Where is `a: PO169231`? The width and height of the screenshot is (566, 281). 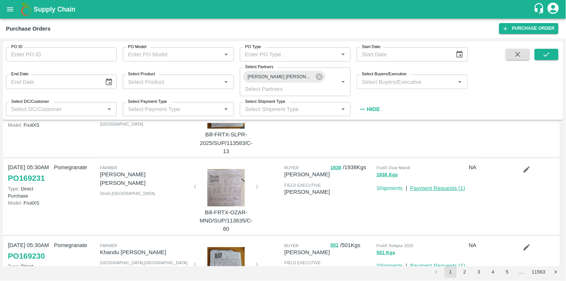 a: PO169231 is located at coordinates (26, 178).